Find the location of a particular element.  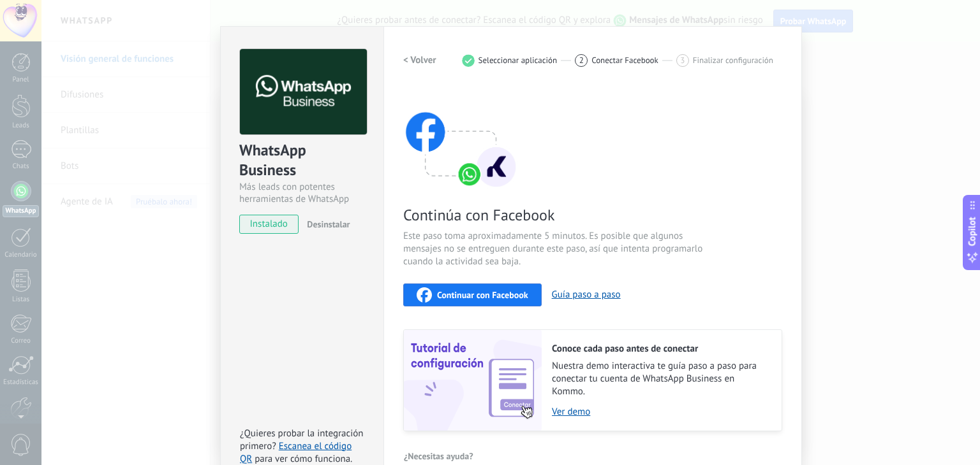

img: logo_main.png is located at coordinates (303, 92).